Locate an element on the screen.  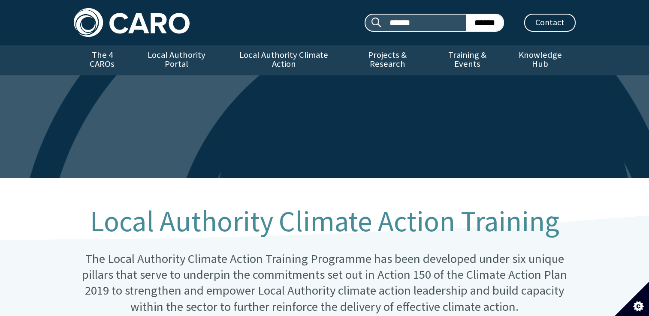
a: Contact is located at coordinates (550, 23).